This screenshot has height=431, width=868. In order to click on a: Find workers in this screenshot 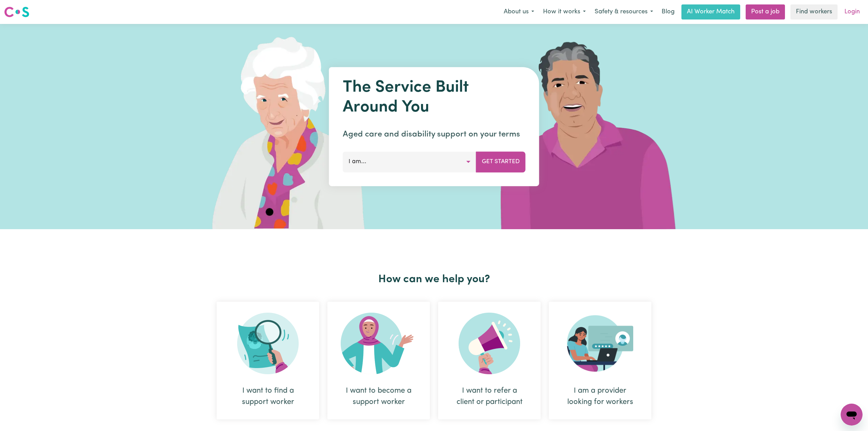, I will do `click(814, 12)`.